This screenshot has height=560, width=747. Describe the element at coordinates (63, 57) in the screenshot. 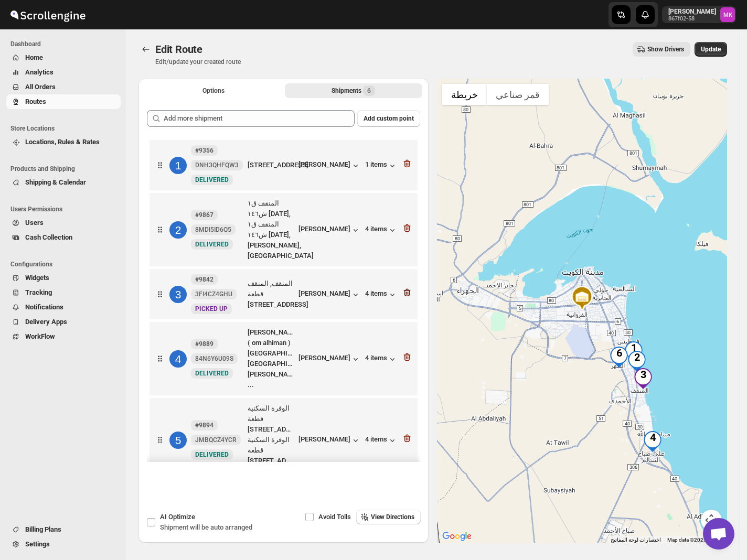

I see `button: Home` at that location.